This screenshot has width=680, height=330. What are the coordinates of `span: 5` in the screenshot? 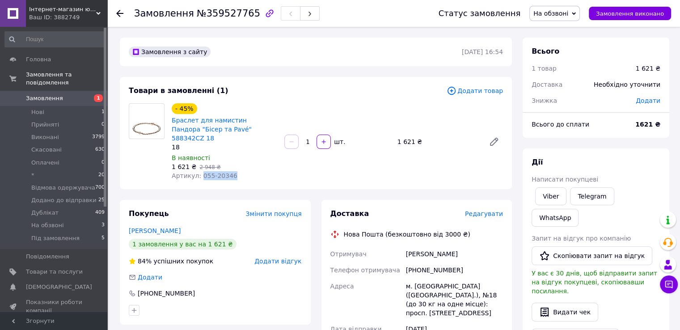 It's located at (103, 238).